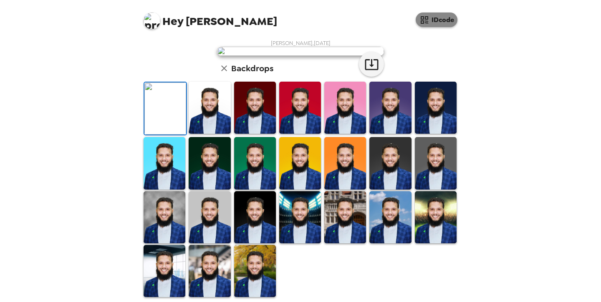 The height and width of the screenshot is (302, 601). What do you see at coordinates (252, 68) in the screenshot?
I see `h6: Backdrops` at bounding box center [252, 68].